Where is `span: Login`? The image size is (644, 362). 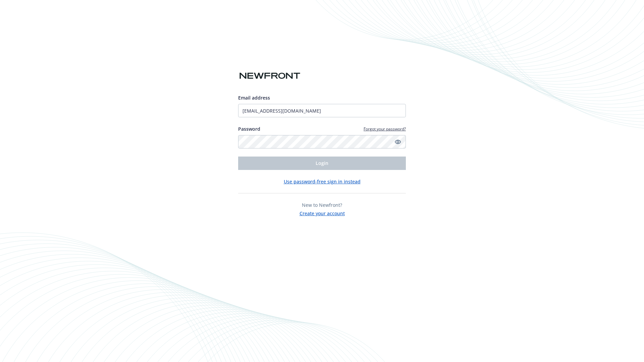
span: Login is located at coordinates (322, 163).